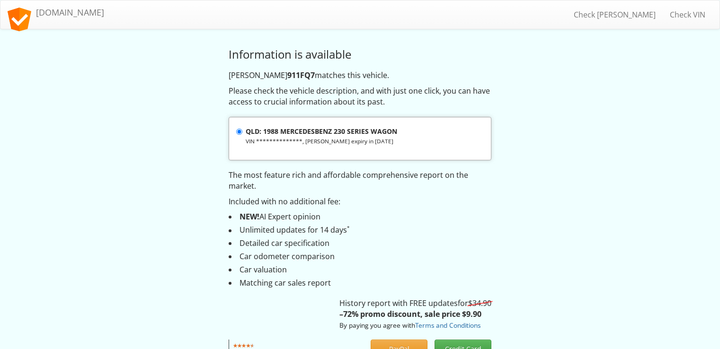  What do you see at coordinates (415, 314) in the screenshot?
I see `p: History report with FREE updates` at bounding box center [415, 314].